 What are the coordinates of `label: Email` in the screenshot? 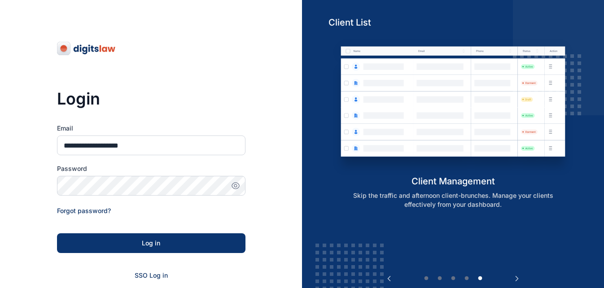 It's located at (151, 128).